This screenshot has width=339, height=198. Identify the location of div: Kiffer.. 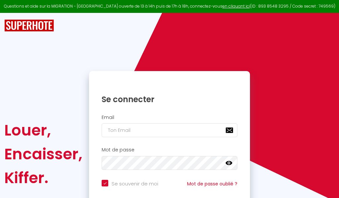
(43, 178).